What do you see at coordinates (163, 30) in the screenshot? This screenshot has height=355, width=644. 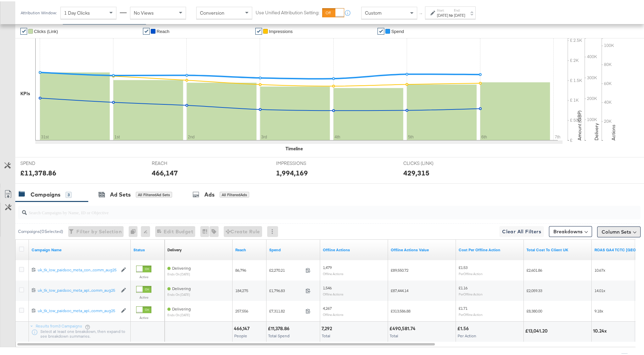 I see `span: Reach` at bounding box center [163, 30].